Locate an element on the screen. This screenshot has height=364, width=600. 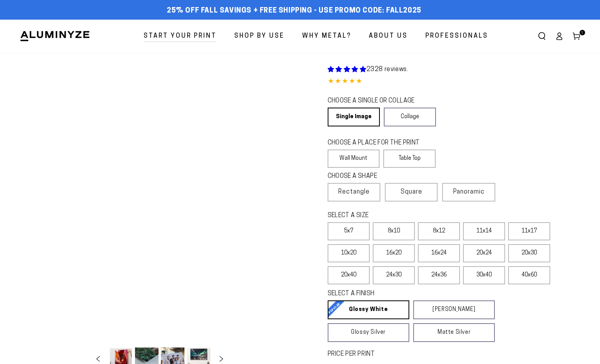
span: Panoramic is located at coordinates (469, 192).